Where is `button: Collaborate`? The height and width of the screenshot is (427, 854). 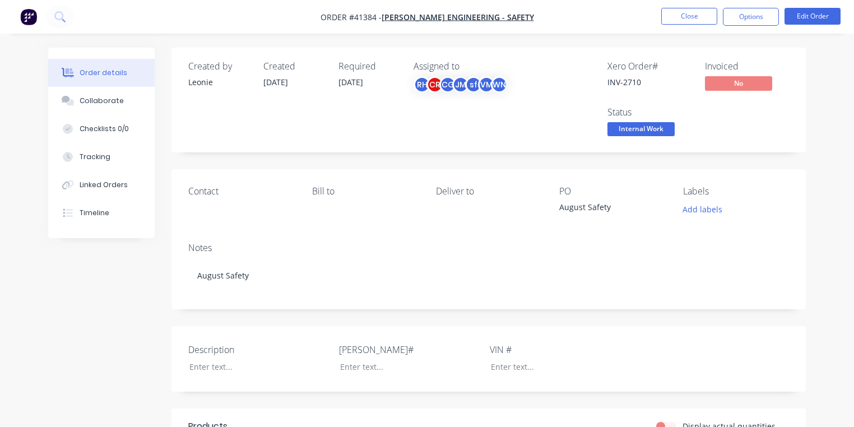 button: Collaborate is located at coordinates (101, 101).